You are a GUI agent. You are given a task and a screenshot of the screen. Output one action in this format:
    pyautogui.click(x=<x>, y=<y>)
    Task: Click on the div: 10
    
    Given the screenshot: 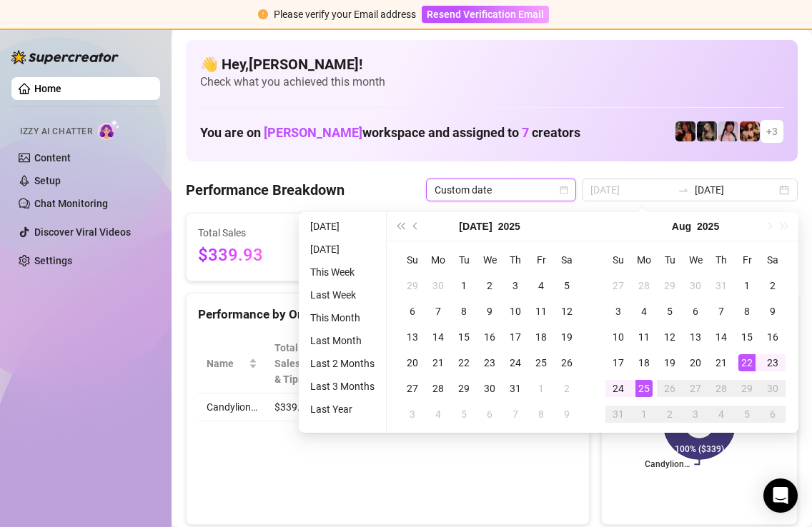 What is the action you would take?
    pyautogui.click(x=618, y=337)
    